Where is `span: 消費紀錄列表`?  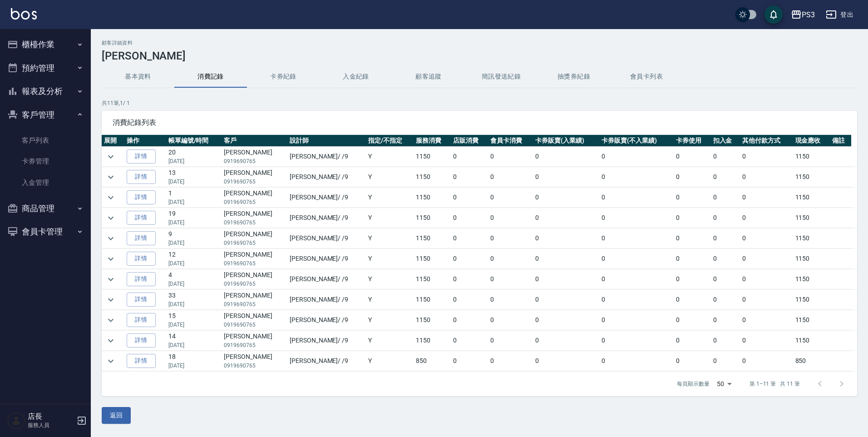
span: 消費紀錄列表 is located at coordinates (479, 123).